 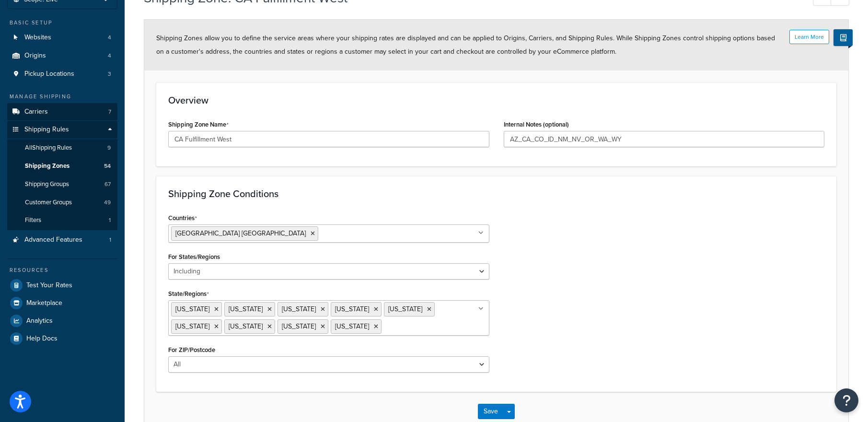 I want to click on button: Show Help Docs, so click(x=844, y=37).